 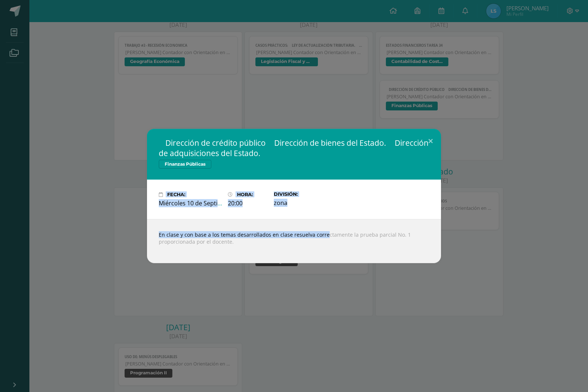 What do you see at coordinates (305, 194) in the screenshot?
I see `label: División:` at bounding box center [305, 194].